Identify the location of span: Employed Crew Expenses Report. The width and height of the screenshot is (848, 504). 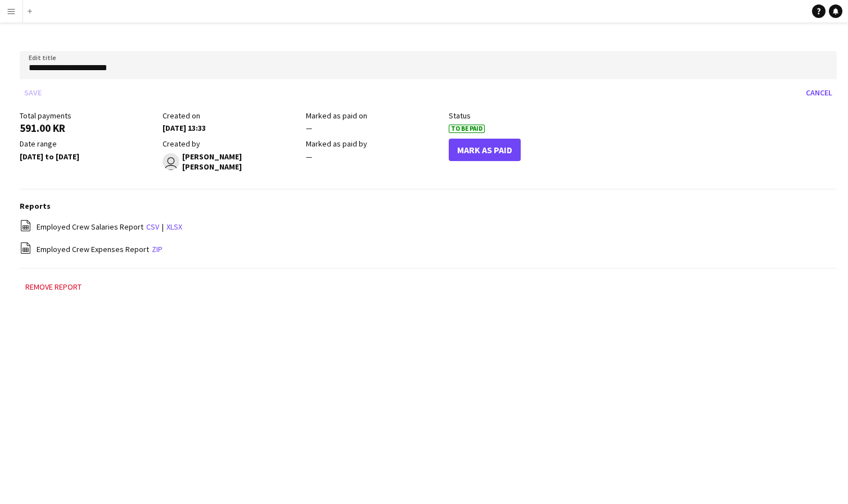
(93, 249).